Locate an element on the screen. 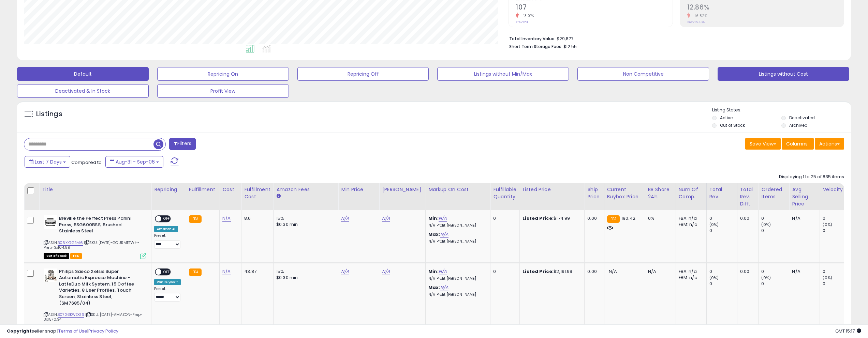 This screenshot has width=868, height=338. b: Max: is located at coordinates (434, 287).